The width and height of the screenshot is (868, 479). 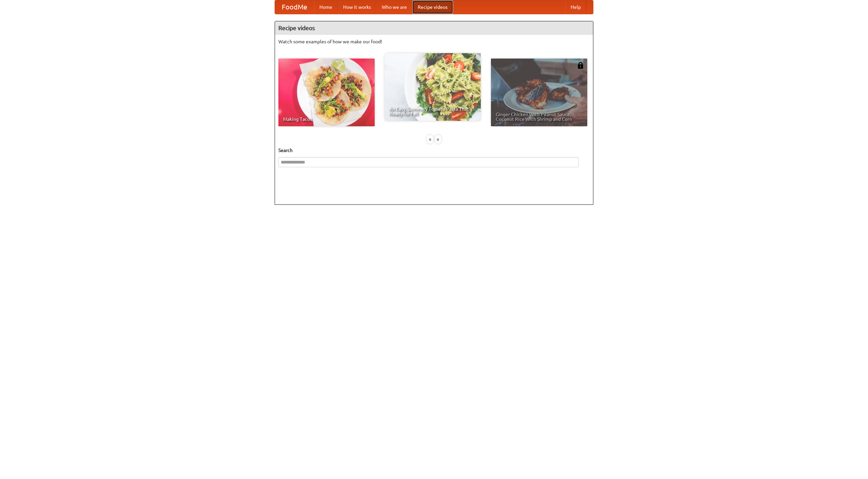 What do you see at coordinates (434, 150) in the screenshot?
I see `h5: Search` at bounding box center [434, 150].